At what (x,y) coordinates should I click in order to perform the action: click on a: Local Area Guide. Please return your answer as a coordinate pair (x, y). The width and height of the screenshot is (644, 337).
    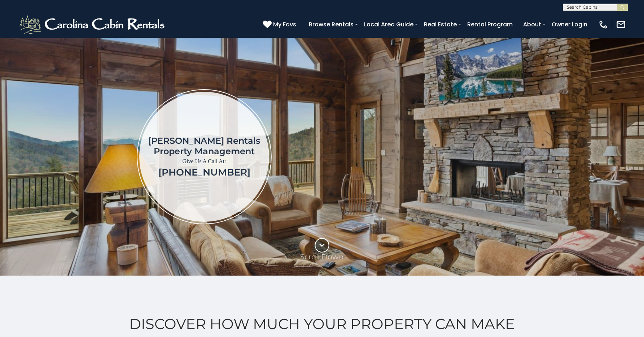
    Looking at the image, I should click on (388, 24).